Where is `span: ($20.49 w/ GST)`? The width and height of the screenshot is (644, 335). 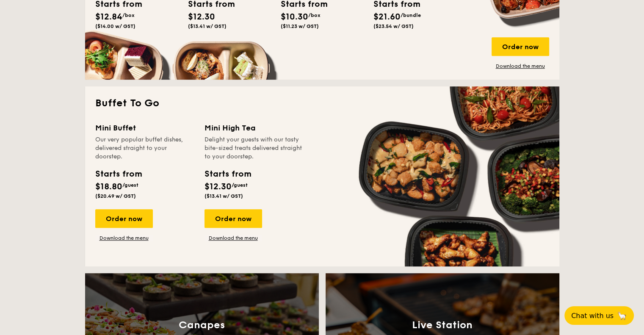
span: ($20.49 w/ GST) is located at coordinates (116, 196).